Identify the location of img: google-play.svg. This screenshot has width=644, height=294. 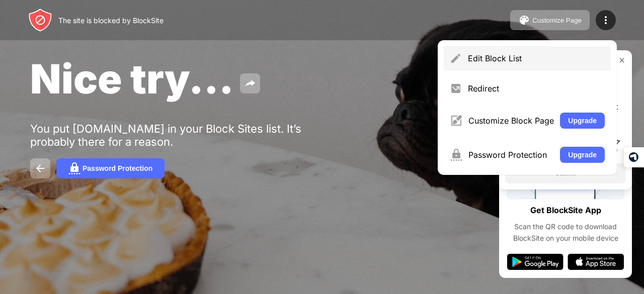
(535, 262).